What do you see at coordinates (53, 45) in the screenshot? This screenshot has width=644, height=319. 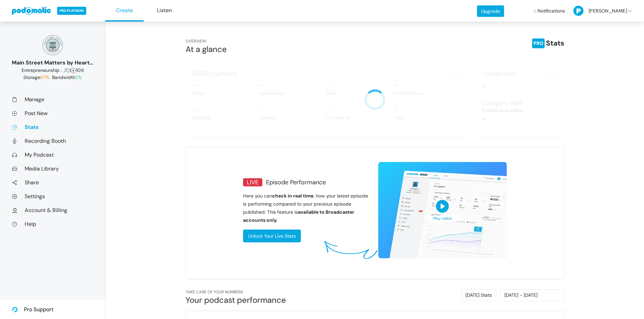 I see `img: 150x150_17130234.png` at bounding box center [53, 45].